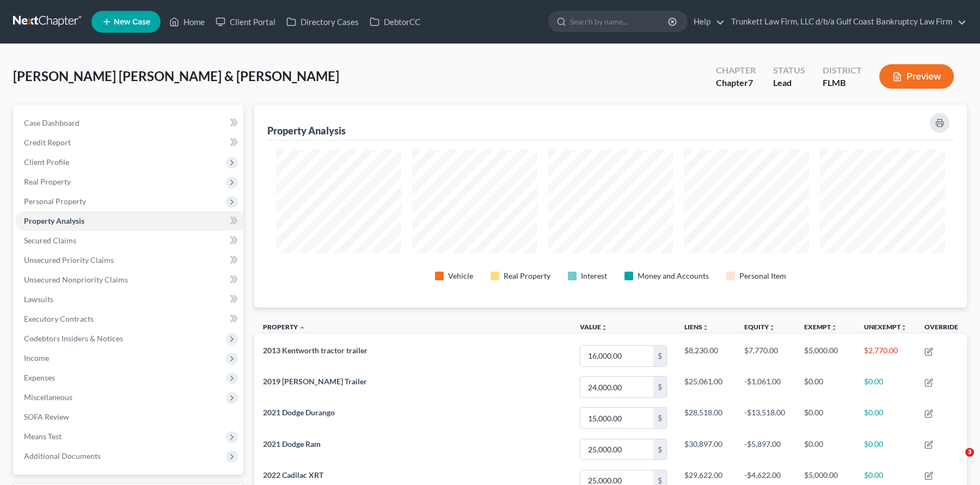 This screenshot has width=980, height=485. What do you see at coordinates (75, 280) in the screenshot?
I see `span: Unsecured Nonpriority Claims` at bounding box center [75, 280].